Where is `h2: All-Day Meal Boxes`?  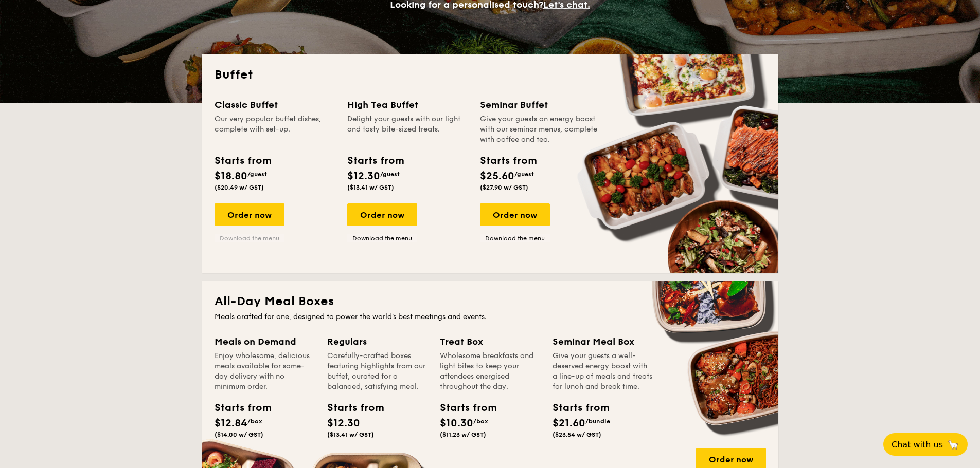
h2: All-Day Meal Boxes is located at coordinates (490, 302).